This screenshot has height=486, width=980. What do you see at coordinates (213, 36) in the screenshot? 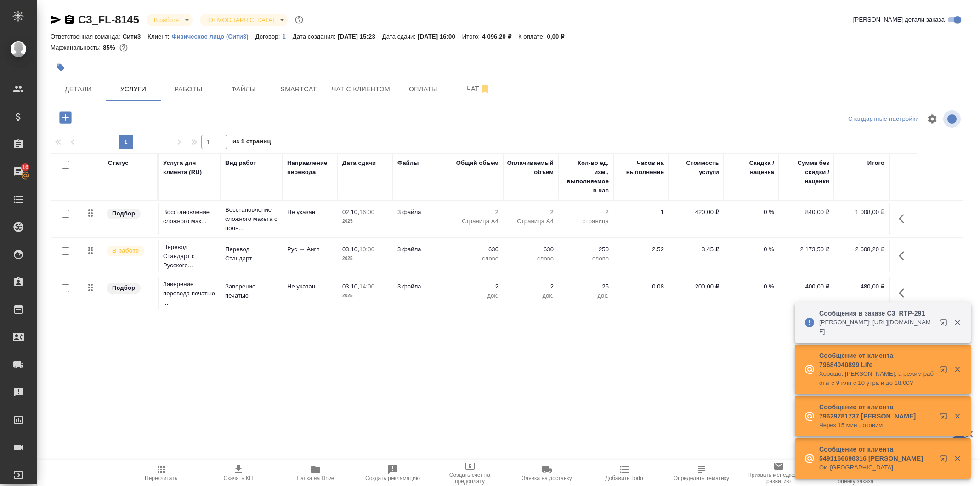
I see `p: Физическое лицо (Сити3)` at bounding box center [213, 36].